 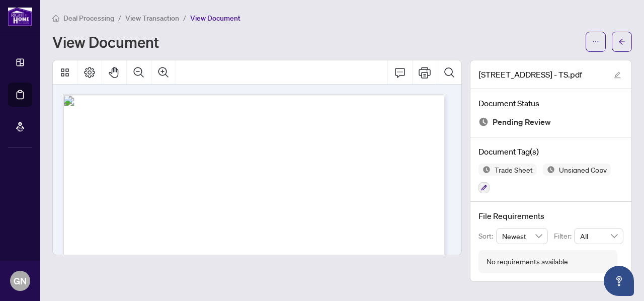 I want to click on span: GN, so click(x=20, y=281).